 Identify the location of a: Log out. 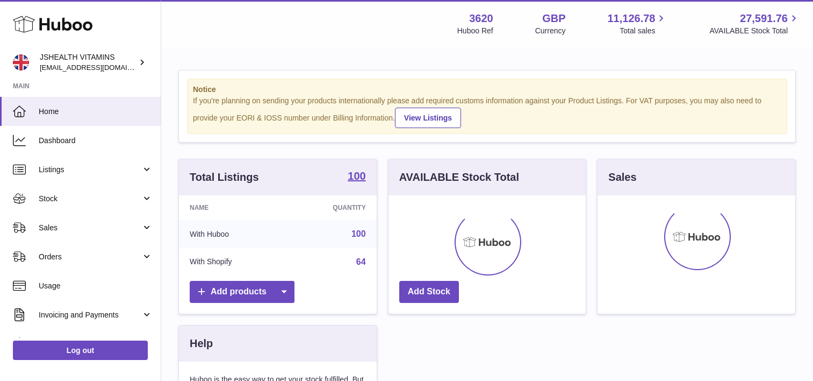
(80, 350).